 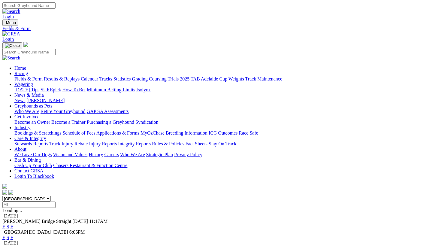 What do you see at coordinates (28, 160) in the screenshot?
I see `a: Bar & Dining` at bounding box center [28, 160].